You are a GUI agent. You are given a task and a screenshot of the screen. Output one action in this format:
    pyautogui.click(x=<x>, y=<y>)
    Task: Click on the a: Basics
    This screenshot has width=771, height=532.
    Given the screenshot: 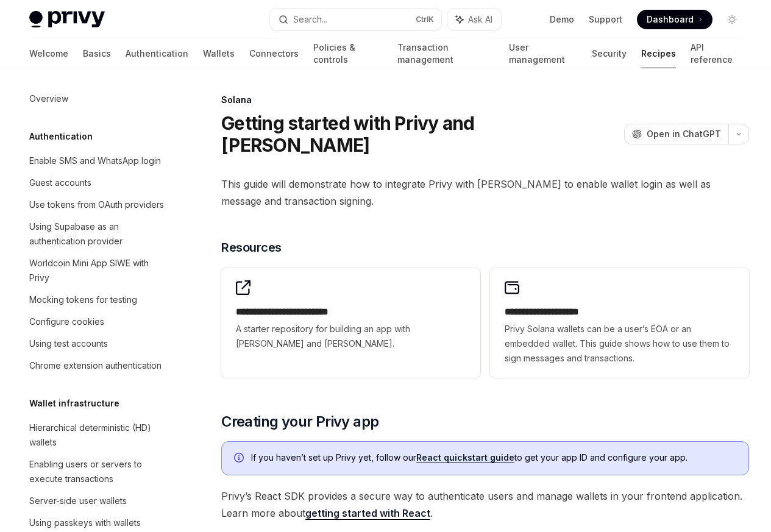 What is the action you would take?
    pyautogui.click(x=97, y=54)
    